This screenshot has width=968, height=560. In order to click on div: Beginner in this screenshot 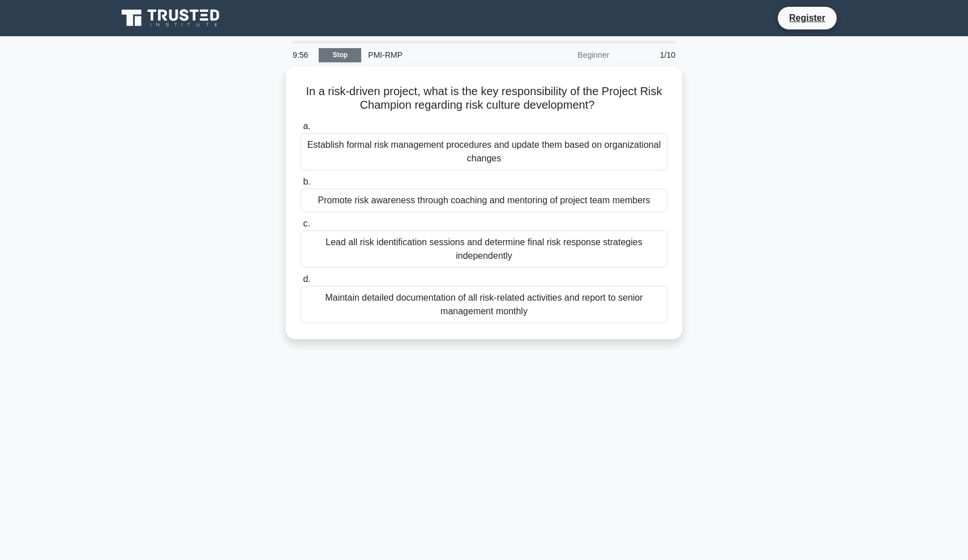, I will do `click(566, 55)`.